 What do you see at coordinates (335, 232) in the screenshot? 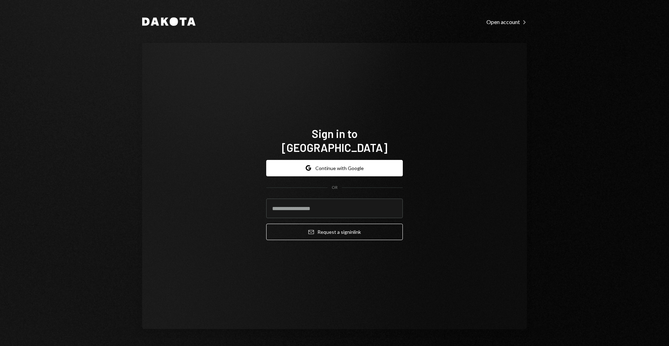
I see `button: Request a signinlink` at bounding box center [335, 232].